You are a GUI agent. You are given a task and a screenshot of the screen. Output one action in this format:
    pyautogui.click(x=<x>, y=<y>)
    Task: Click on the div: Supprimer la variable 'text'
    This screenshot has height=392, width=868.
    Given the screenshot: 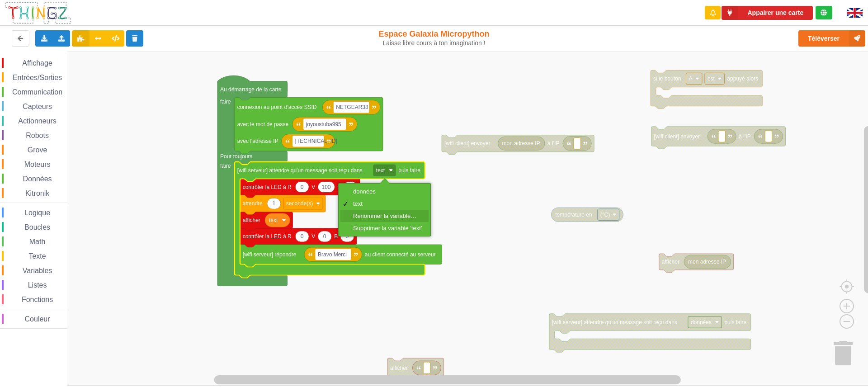 What is the action you would take?
    pyautogui.click(x=388, y=228)
    